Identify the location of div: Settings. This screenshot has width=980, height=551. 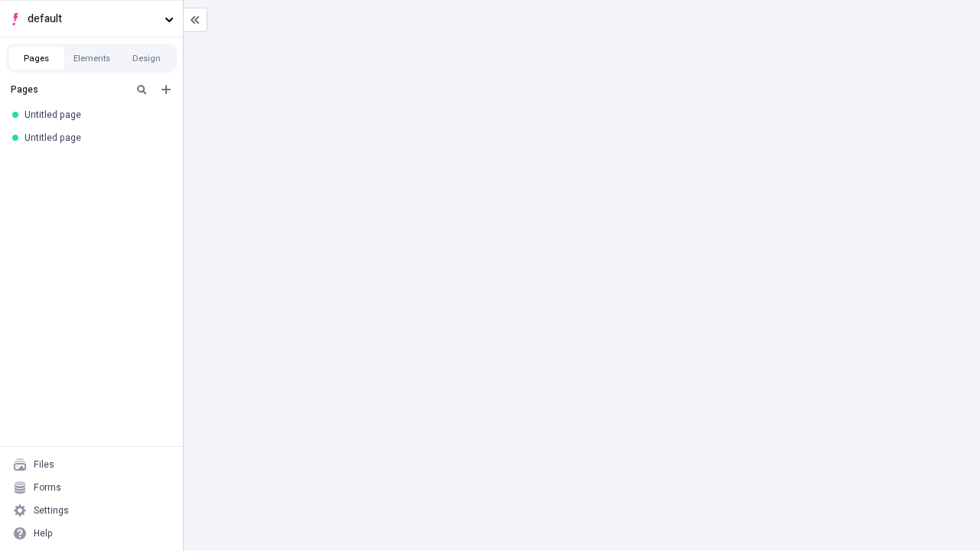
(51, 511).